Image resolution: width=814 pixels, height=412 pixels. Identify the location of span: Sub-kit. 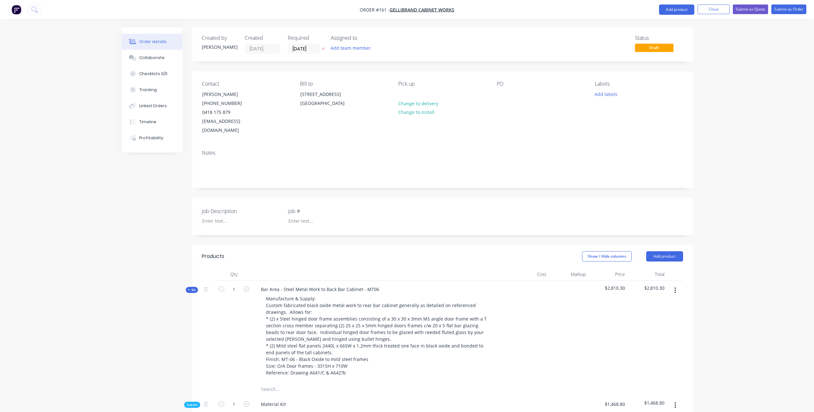
(192, 405).